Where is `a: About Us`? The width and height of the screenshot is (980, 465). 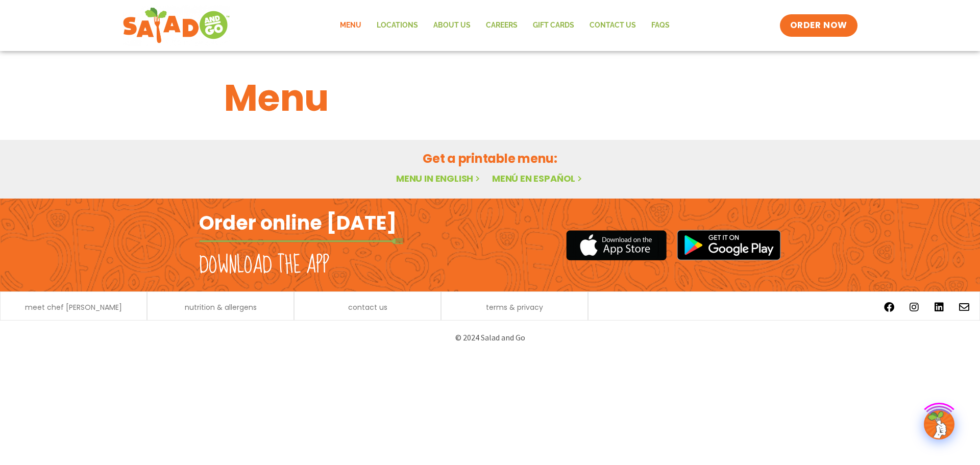
a: About Us is located at coordinates (452, 25).